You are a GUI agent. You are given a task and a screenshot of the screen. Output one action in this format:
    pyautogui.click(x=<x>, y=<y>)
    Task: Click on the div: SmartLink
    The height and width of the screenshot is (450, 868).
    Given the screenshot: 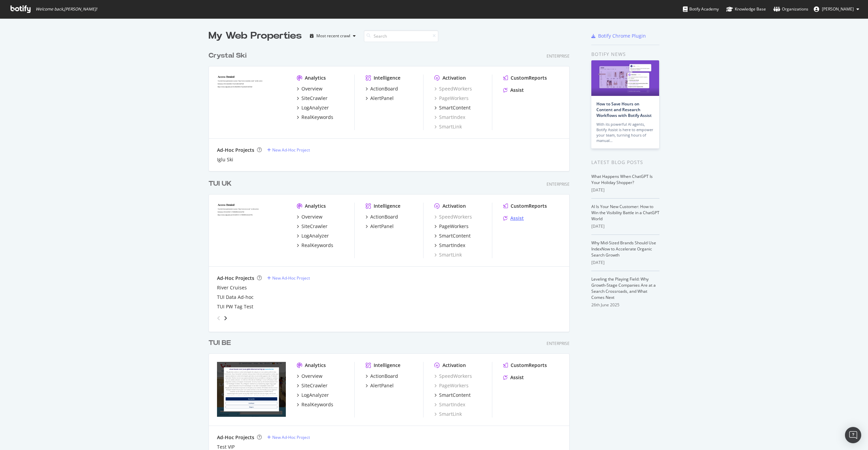 What is the action you would take?
    pyautogui.click(x=448, y=127)
    